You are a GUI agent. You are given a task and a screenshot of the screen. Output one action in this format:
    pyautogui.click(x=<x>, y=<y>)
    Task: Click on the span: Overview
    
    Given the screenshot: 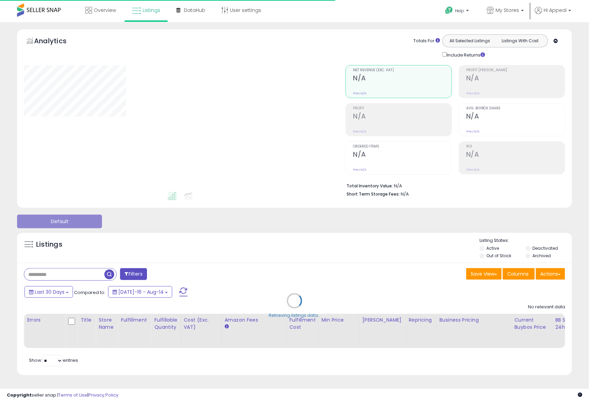 What is the action you would take?
    pyautogui.click(x=105, y=10)
    